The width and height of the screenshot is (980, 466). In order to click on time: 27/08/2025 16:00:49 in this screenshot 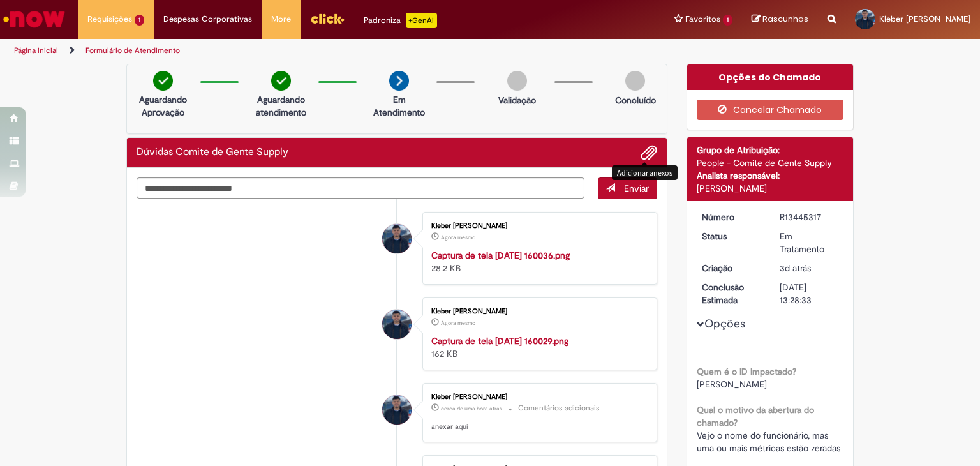, I will do `click(458, 323)`.